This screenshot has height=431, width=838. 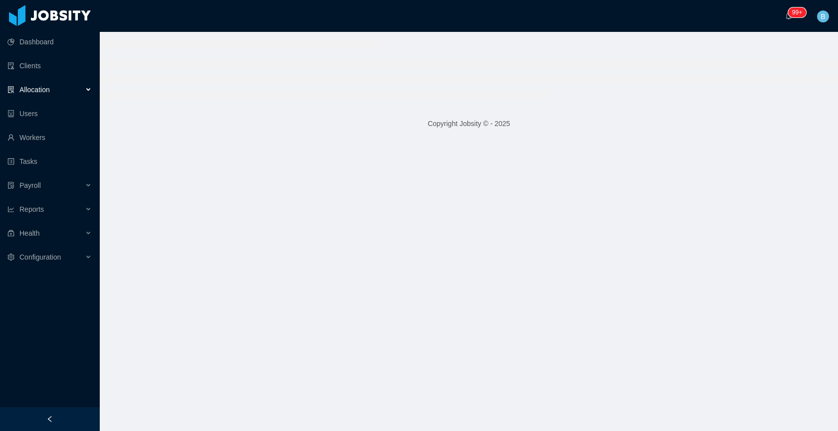 What do you see at coordinates (49, 66) in the screenshot?
I see `a: icon: auditClients` at bounding box center [49, 66].